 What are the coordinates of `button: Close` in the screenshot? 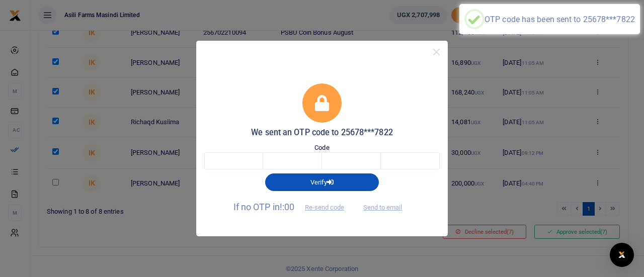 It's located at (436, 52).